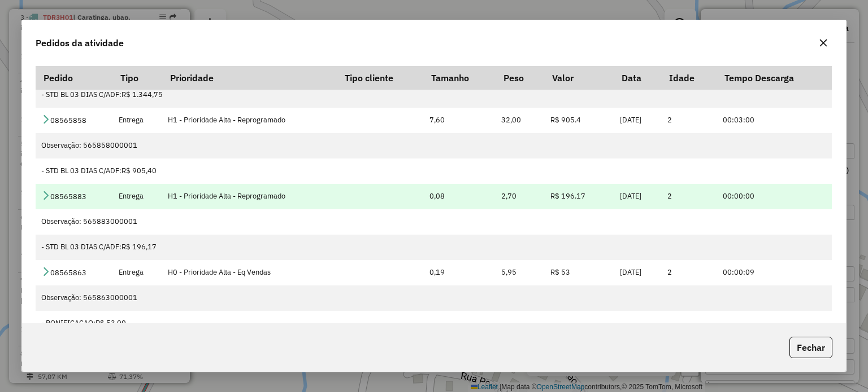 Image resolution: width=868 pixels, height=392 pixels. What do you see at coordinates (74, 120) in the screenshot?
I see `td: 08565858` at bounding box center [74, 120].